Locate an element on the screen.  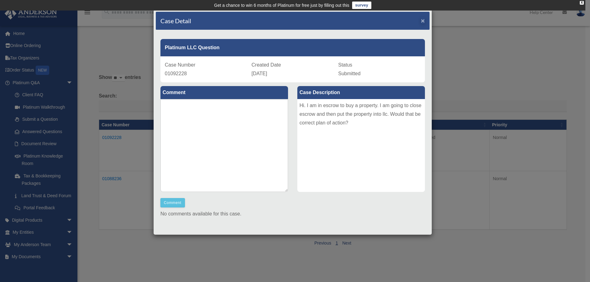
button: Close is located at coordinates (423, 20).